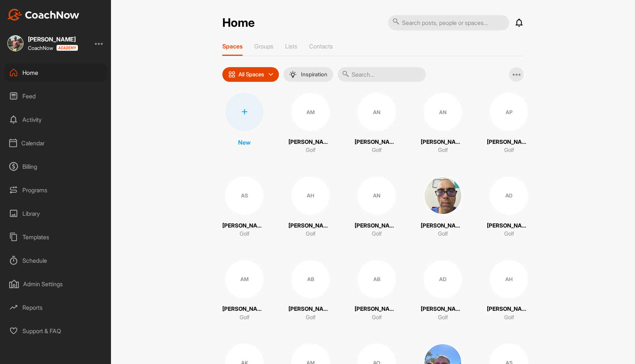 The image size is (635, 364). I want to click on input: Search..., so click(382, 74).